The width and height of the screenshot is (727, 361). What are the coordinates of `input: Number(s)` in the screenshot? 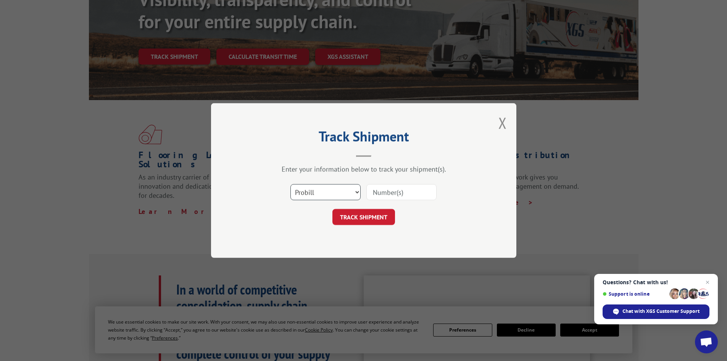 It's located at (401, 192).